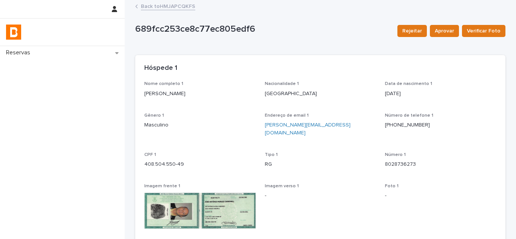 This screenshot has width=516, height=239. Describe the element at coordinates (395, 155) in the screenshot. I see `span: Número 1` at that location.